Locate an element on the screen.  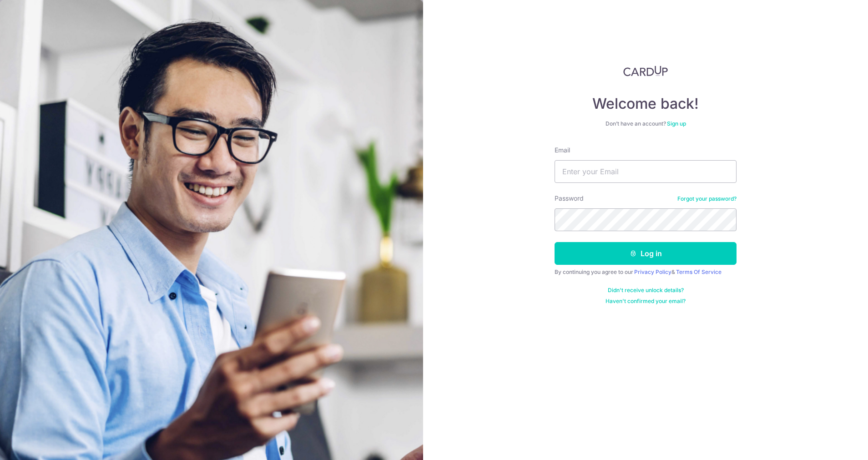
a: Forgot your password? is located at coordinates (707, 199).